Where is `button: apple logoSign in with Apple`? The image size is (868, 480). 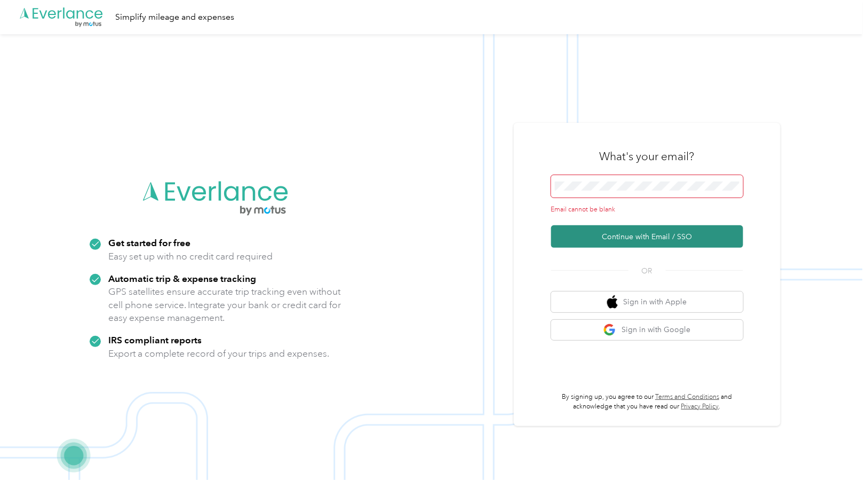 button: apple logoSign in with Apple is located at coordinates (647, 302).